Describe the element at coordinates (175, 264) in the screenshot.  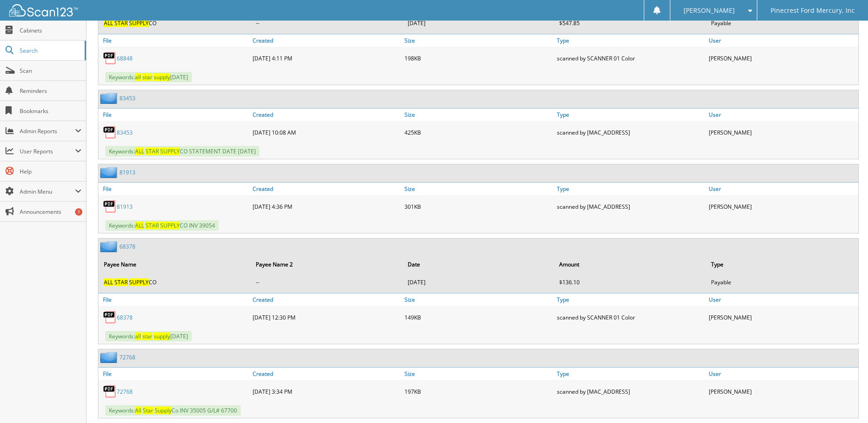
I see `th: Payee Name` at that location.